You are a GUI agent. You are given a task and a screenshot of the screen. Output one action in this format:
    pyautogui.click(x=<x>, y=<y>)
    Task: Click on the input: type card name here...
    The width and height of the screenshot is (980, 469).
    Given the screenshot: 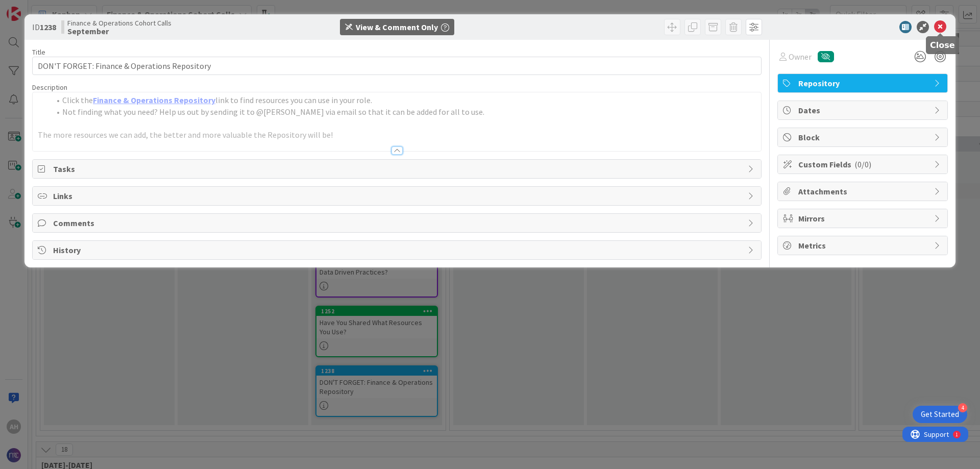 What is the action you would take?
    pyautogui.click(x=396, y=66)
    